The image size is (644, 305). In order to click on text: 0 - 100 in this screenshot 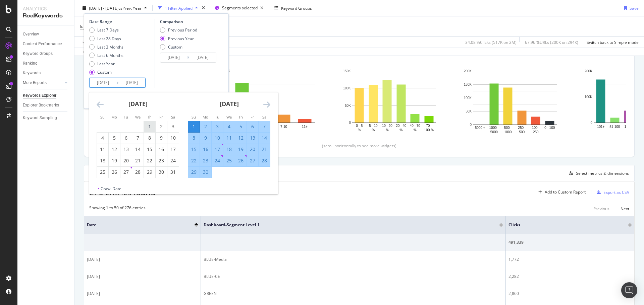, I will do `click(550, 127)`.